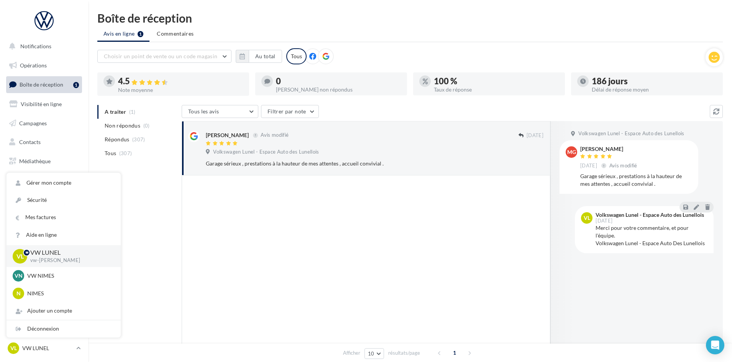  What do you see at coordinates (220, 111) in the screenshot?
I see `button: Tous les avis` at bounding box center [220, 111].